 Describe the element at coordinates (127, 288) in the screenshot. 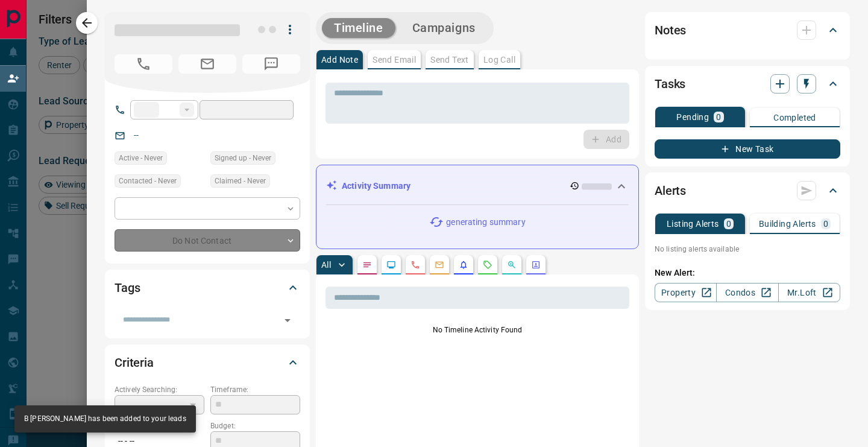

I see `h2: Tags` at that location.